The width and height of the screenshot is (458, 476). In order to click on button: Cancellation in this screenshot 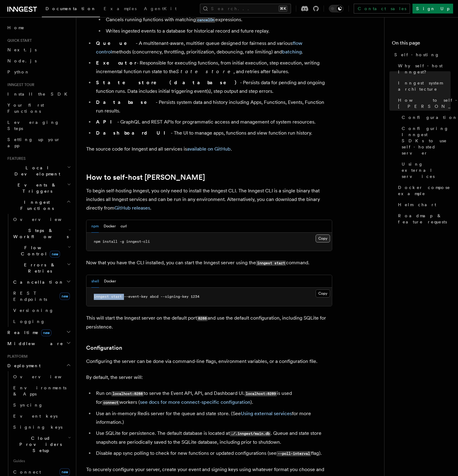, I will do `click(41, 282)`.